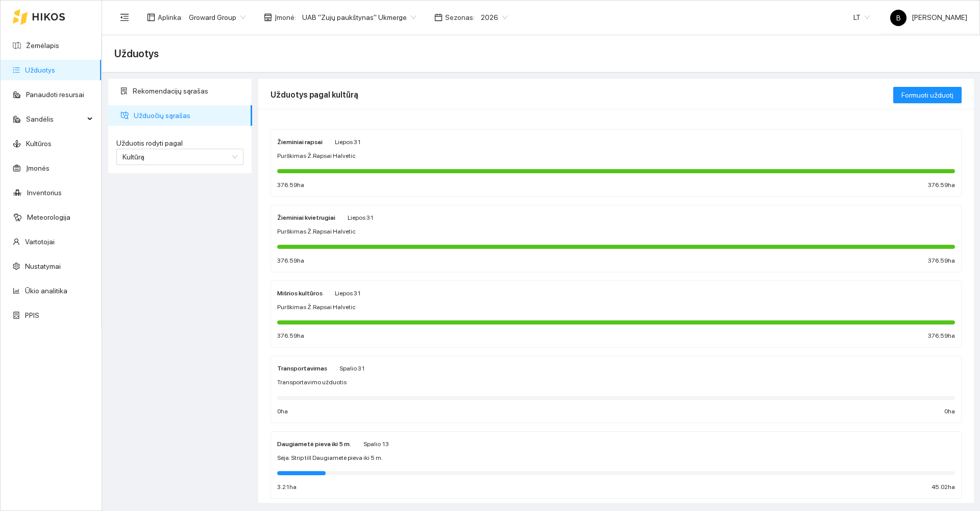  Describe the element at coordinates (40, 70) in the screenshot. I see `a: Užduotys` at that location.